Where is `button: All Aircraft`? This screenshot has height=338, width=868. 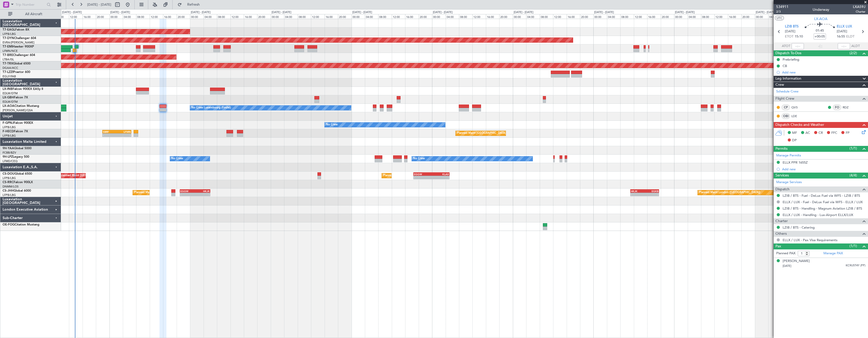
button: All Aircraft is located at coordinates (30, 14).